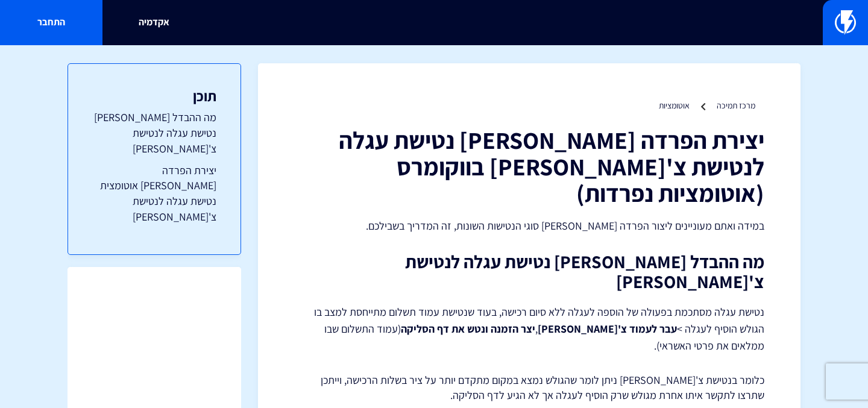  I want to click on strong: יצר הזמנה ונטש את דף הסליקה, so click(467, 328).